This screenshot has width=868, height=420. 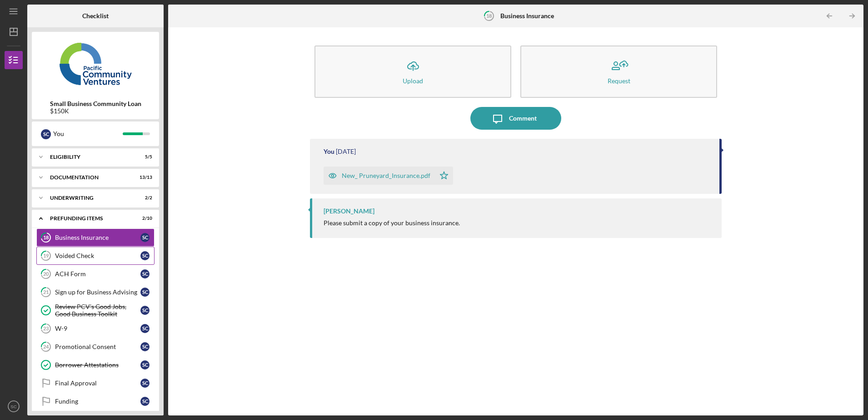 What do you see at coordinates (96, 111) in the screenshot?
I see `div: $150K` at bounding box center [96, 111].